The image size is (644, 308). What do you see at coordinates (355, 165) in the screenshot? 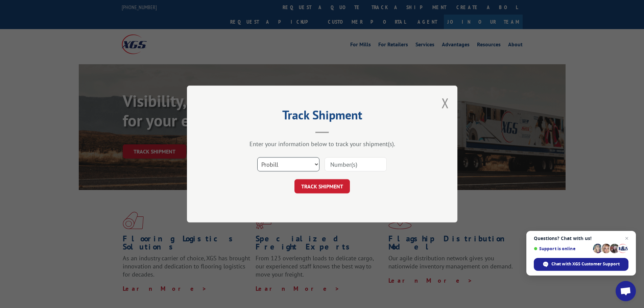
I see `input: Number(s)` at bounding box center [355, 165].